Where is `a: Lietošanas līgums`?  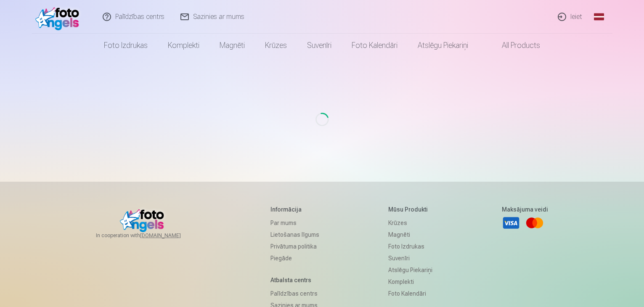 a: Lietošanas līgums is located at coordinates (295, 235).